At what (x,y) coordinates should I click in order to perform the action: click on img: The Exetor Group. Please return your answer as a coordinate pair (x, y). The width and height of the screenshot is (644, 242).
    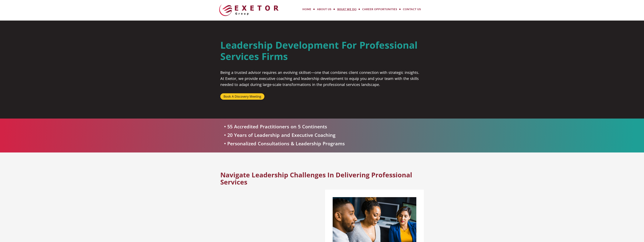
    Looking at the image, I should click on (249, 10).